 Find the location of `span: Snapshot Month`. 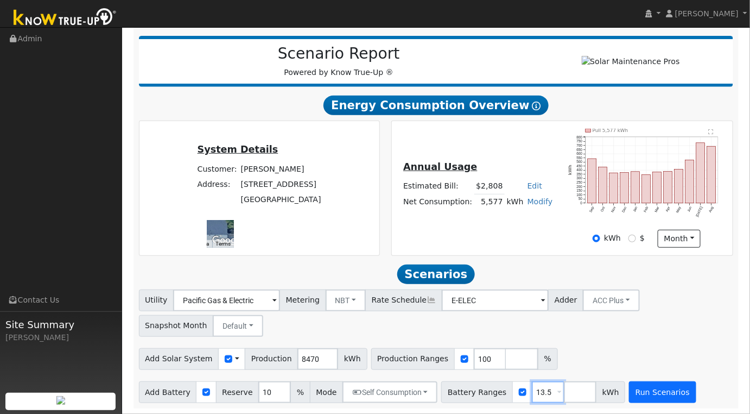

span: Snapshot Month is located at coordinates (176, 326).